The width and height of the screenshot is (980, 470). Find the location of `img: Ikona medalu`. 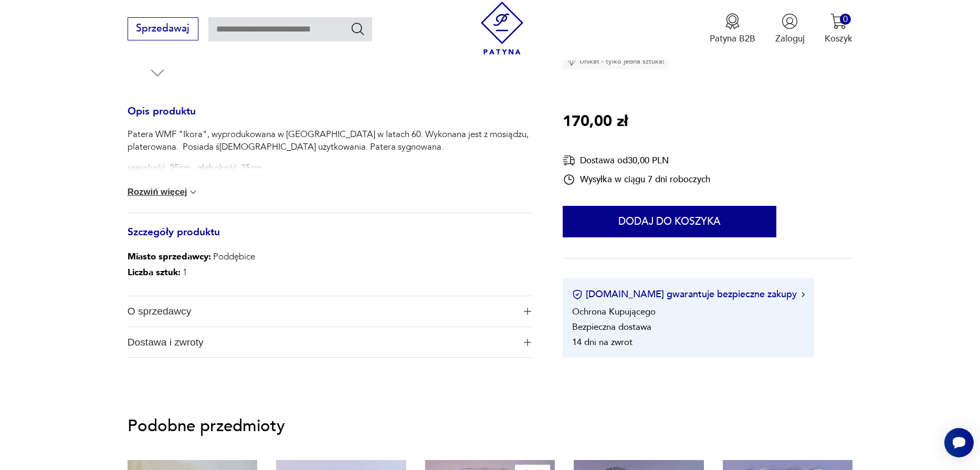

img: Ikona medalu is located at coordinates (732, 21).